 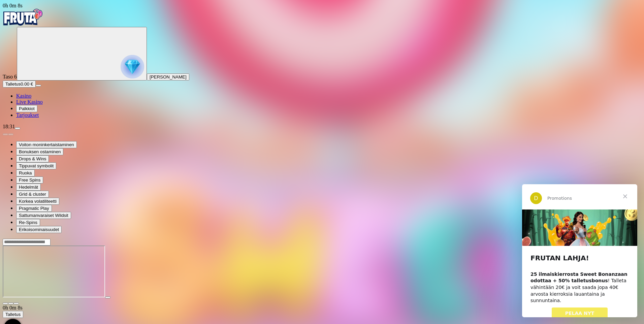 I want to click on button: Talletus, so click(x=13, y=314).